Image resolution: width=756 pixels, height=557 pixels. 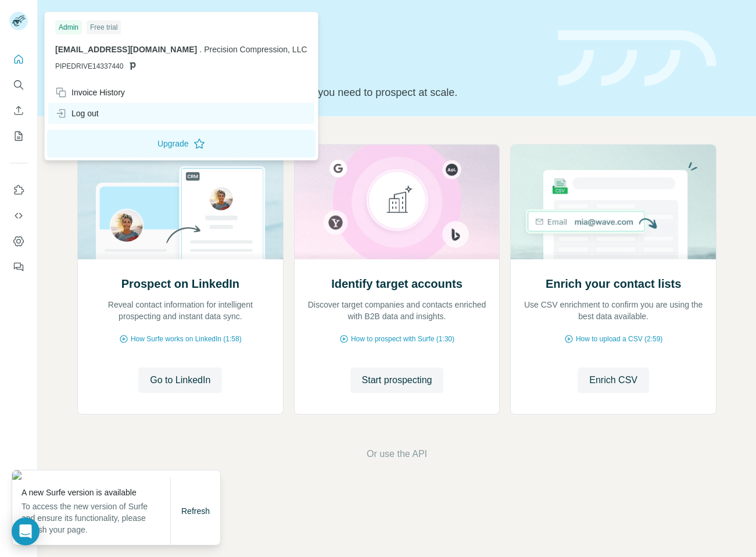 I want to click on img: 40a43f5a-d13a-46cc-82ad-93afd298eefe, so click(x=116, y=475).